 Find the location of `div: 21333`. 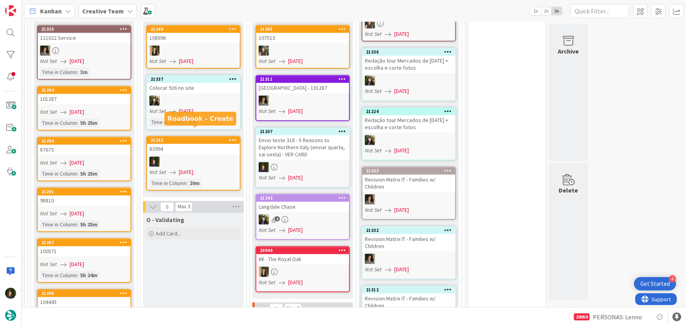

div: 21333 is located at coordinates (409, 171).